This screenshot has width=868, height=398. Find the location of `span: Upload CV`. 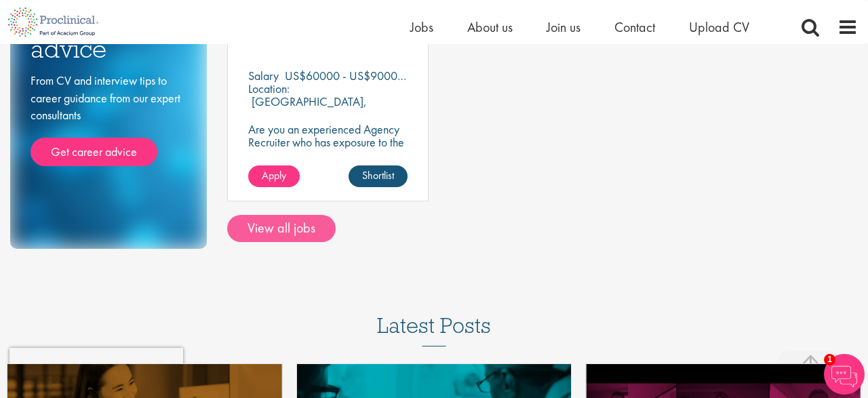

span: Upload CV is located at coordinates (719, 27).